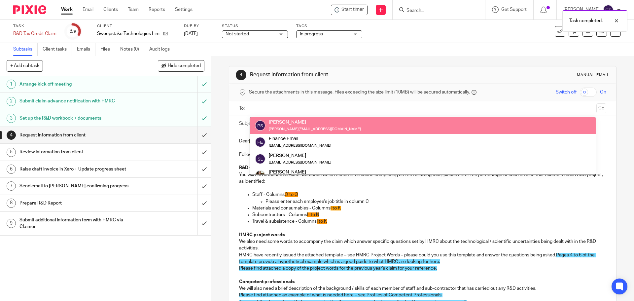 This screenshot has height=301, width=634. What do you see at coordinates (11, 84) in the screenshot?
I see `div: 1` at bounding box center [11, 84].